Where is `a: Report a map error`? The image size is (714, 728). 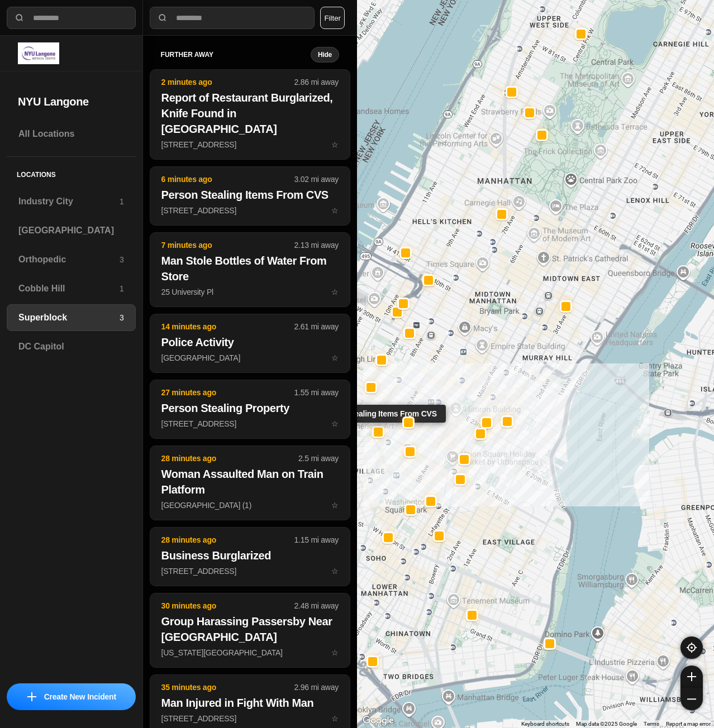
a: Report a map error is located at coordinates (688, 723).